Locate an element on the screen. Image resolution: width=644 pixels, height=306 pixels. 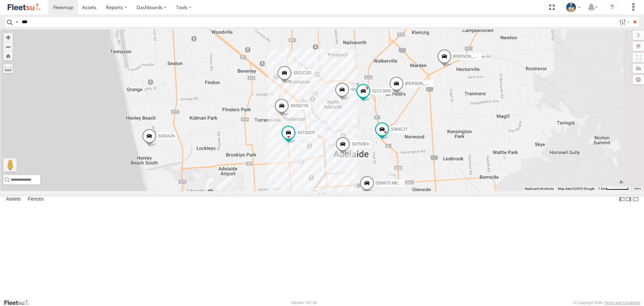
label: Map Settings is located at coordinates (638, 80).